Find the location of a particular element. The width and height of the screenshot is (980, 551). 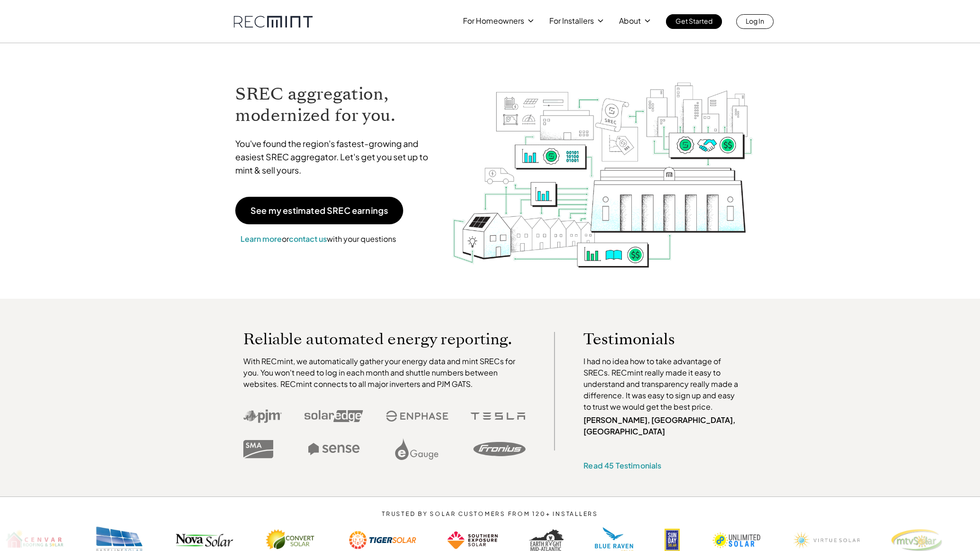

p: For Installers is located at coordinates (571, 21).